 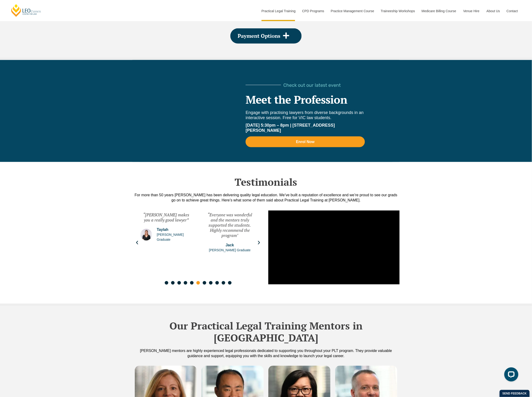 What do you see at coordinates (185, 283) in the screenshot?
I see `span: Go to slide 4` at bounding box center [185, 283].